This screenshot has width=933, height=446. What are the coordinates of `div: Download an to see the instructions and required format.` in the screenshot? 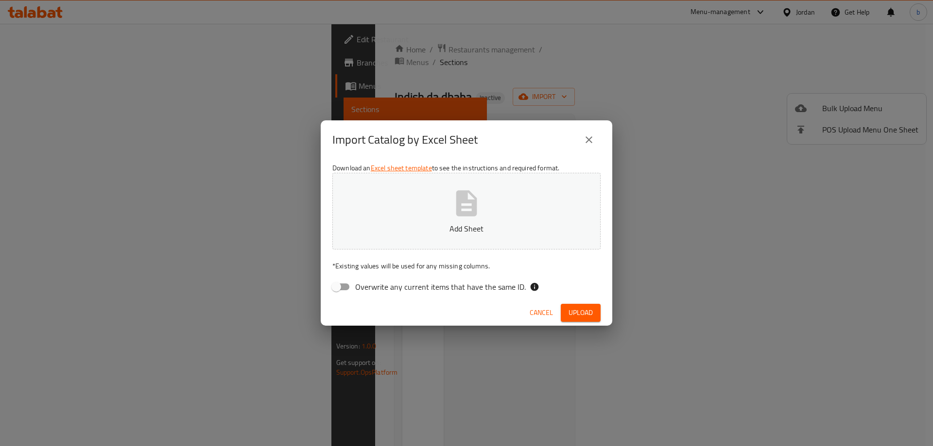 It's located at (466, 230).